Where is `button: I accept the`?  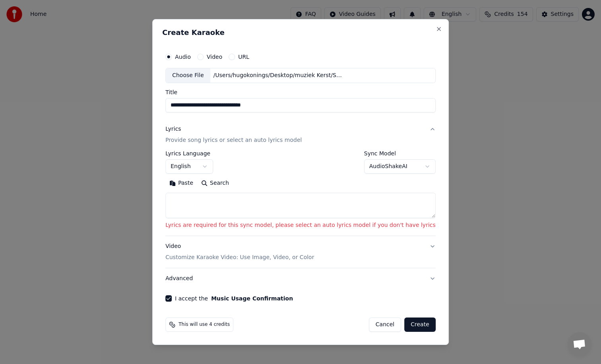 button: I accept the is located at coordinates (252, 298).